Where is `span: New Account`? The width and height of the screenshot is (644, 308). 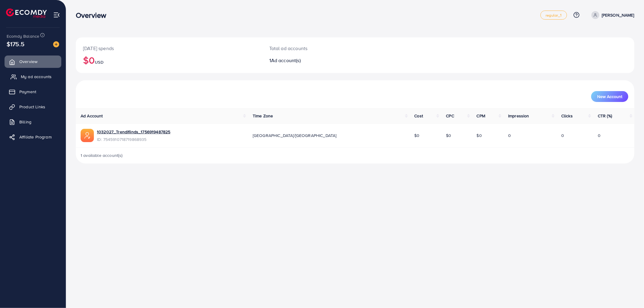
span: New Account is located at coordinates (610, 97).